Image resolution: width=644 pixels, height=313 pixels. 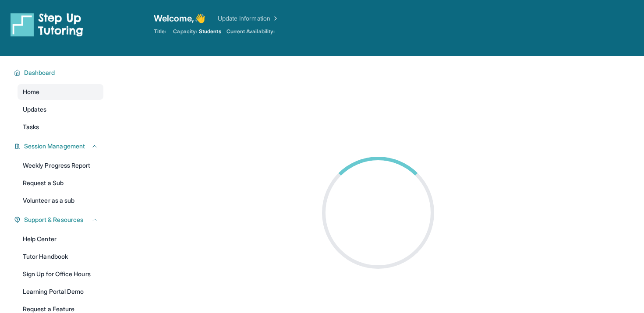 I want to click on button: Session Management, so click(x=59, y=146).